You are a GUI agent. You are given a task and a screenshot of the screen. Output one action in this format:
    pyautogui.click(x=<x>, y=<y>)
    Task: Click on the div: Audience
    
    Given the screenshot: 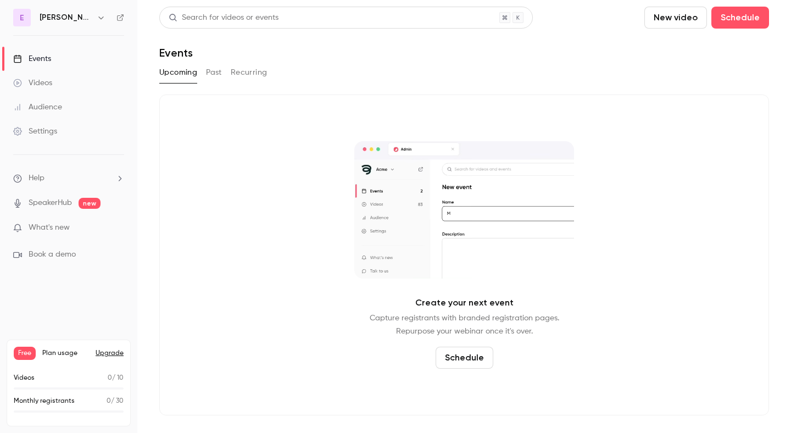 What is the action you would take?
    pyautogui.click(x=37, y=107)
    